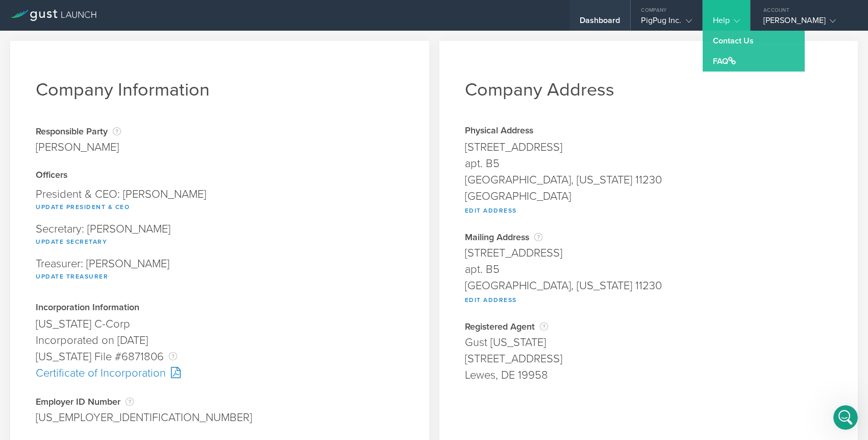 This screenshot has width=868, height=440. I want to click on h1: Company Address, so click(649, 89).